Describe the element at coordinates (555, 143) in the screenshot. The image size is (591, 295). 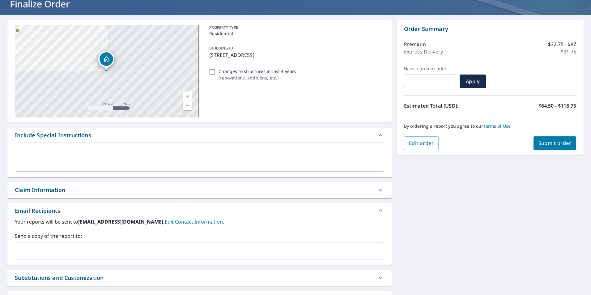
I see `span: Submit order` at that location.